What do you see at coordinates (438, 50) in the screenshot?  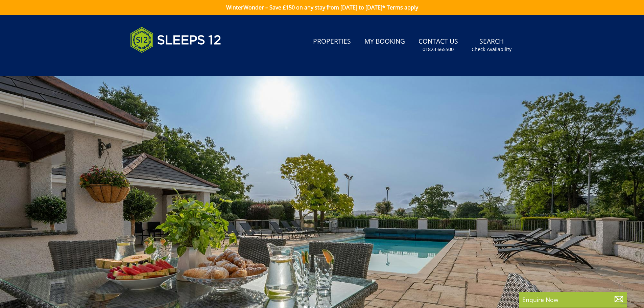 I see `small: 01823 665500` at bounding box center [438, 50].